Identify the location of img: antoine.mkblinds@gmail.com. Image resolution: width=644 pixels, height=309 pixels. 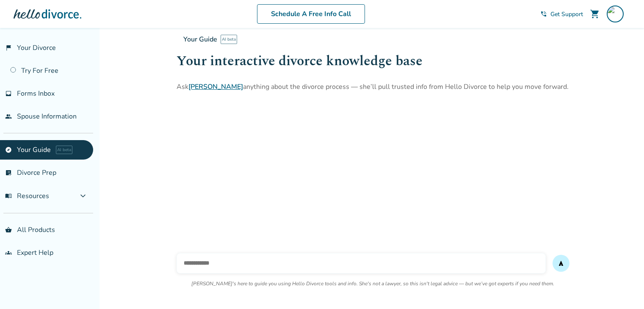
(615, 14).